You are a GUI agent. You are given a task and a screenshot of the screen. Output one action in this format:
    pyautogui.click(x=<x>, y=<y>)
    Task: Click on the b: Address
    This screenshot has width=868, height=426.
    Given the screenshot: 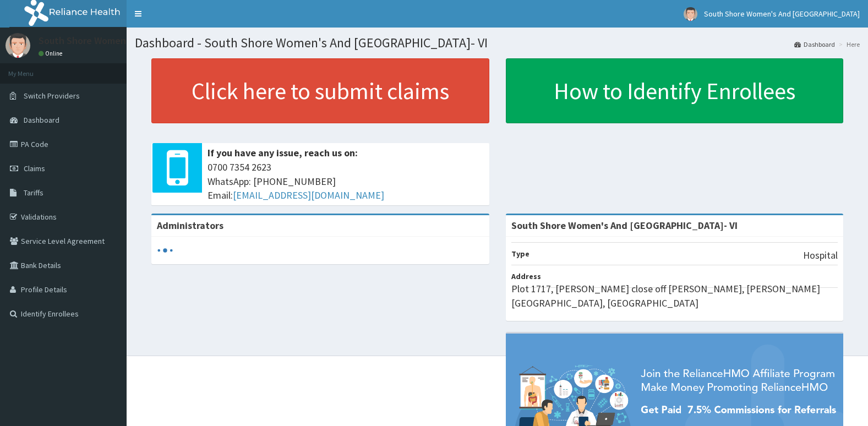 What is the action you would take?
    pyautogui.click(x=526, y=276)
    